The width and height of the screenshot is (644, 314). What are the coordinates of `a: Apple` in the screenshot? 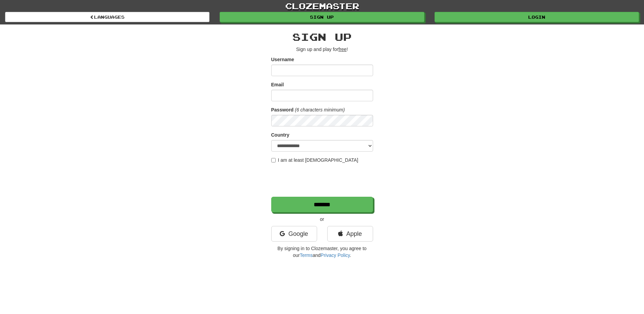 It's located at (350, 234).